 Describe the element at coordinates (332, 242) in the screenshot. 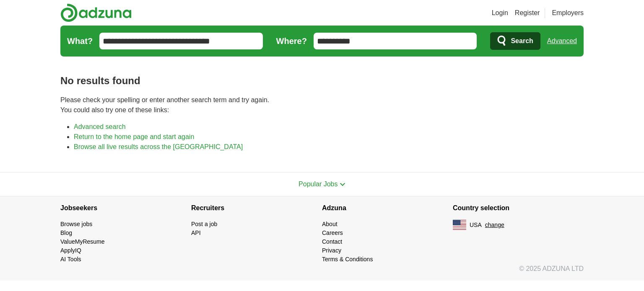

I see `a: Contact` at that location.